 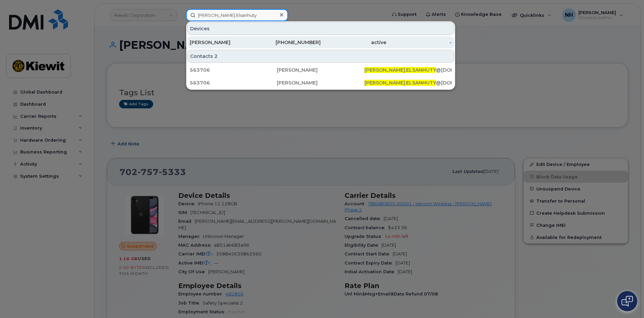 I want to click on div: active, so click(x=353, y=42).